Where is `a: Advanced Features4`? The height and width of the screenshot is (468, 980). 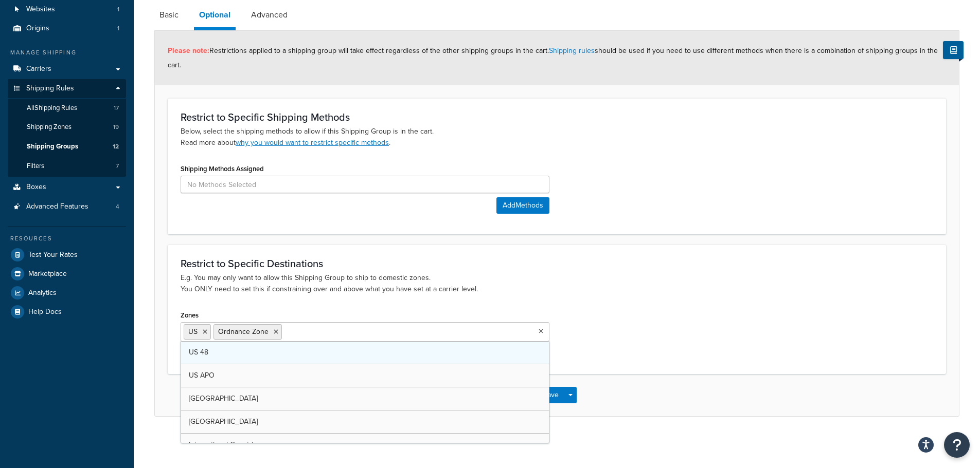
a: Advanced Features4 is located at coordinates (67, 207).